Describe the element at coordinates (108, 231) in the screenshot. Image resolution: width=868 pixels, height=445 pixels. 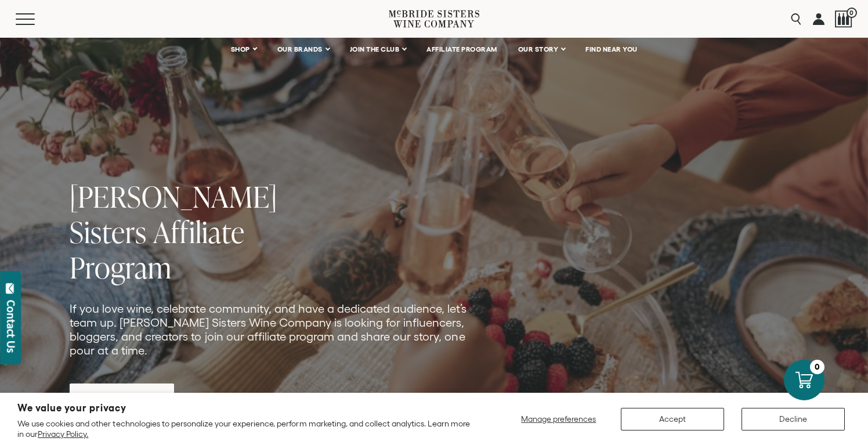
I see `span: Sisters` at that location.